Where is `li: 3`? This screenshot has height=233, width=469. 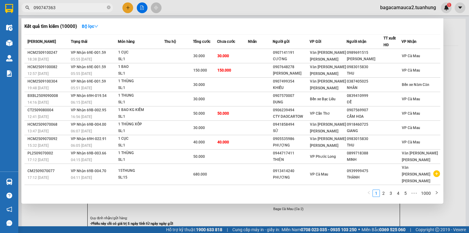
li: 3 is located at coordinates (391, 193).